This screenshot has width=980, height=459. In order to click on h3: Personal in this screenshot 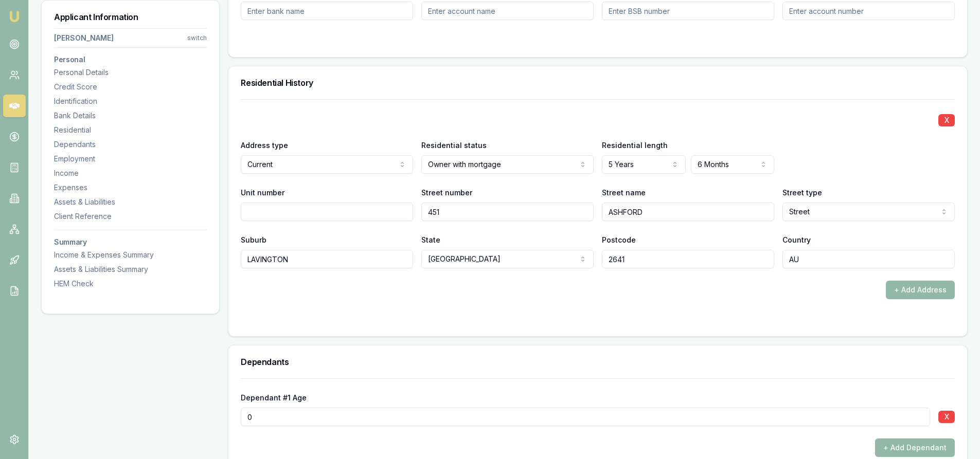, I will do `click(130, 59)`.